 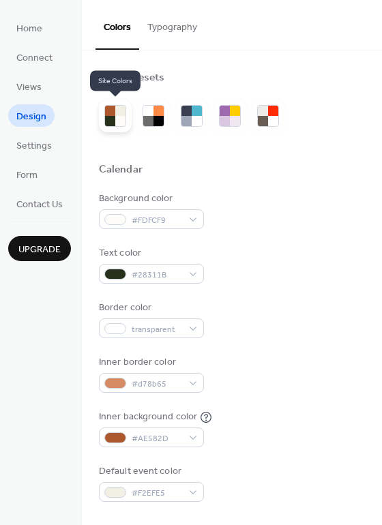 What do you see at coordinates (34, 146) in the screenshot?
I see `span: Settings` at bounding box center [34, 146].